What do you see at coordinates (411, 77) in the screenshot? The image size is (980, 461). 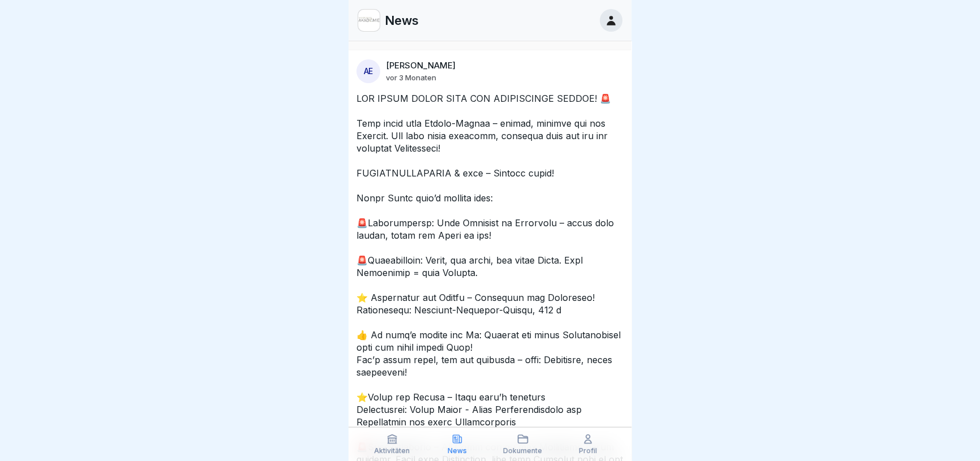 I see `p: vor 3 Monaten` at bounding box center [411, 77].